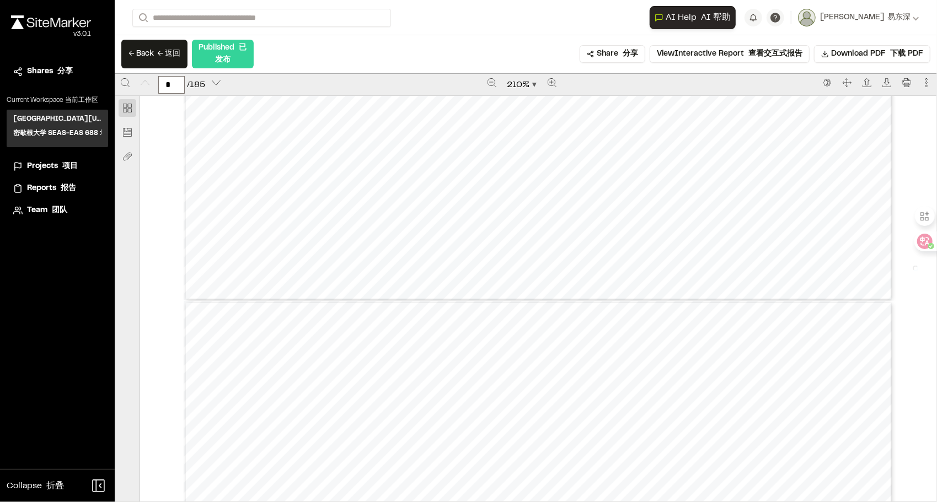 The height and width of the screenshot is (502, 937). I want to click on button: Full screen, so click(847, 83).